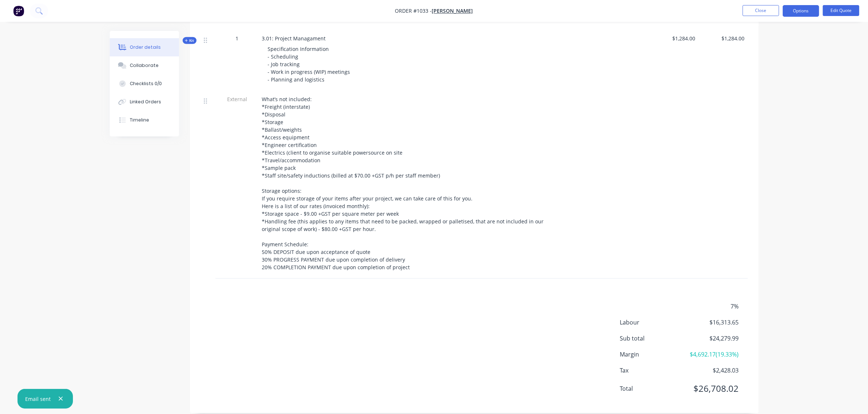 The image size is (868, 414). I want to click on button: Checklists 0/0, so click(144, 84).